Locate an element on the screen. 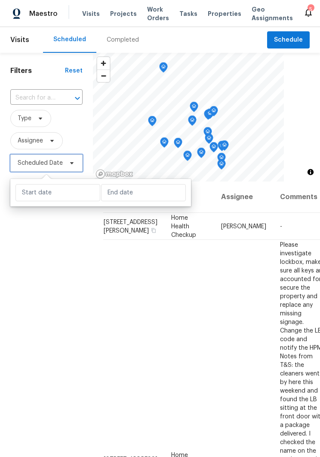 The height and width of the screenshot is (457, 320). span: Type is located at coordinates (24, 119).